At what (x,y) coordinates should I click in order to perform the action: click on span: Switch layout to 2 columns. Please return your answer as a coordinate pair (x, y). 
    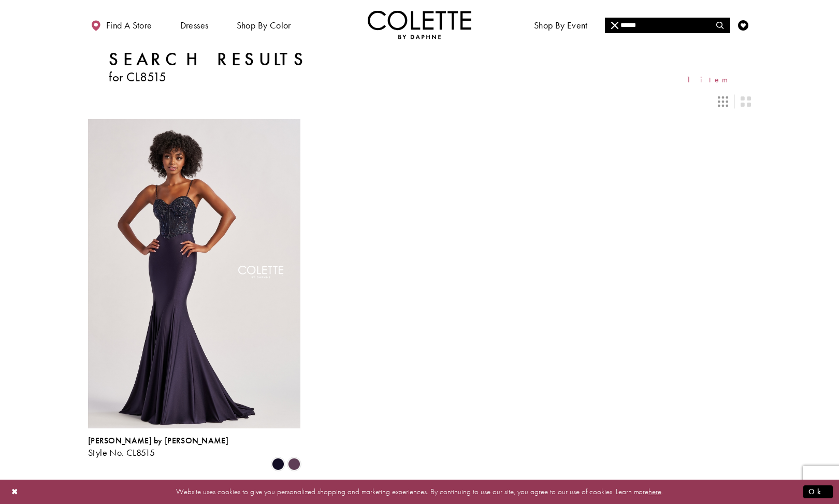
    Looking at the image, I should click on (746, 102).